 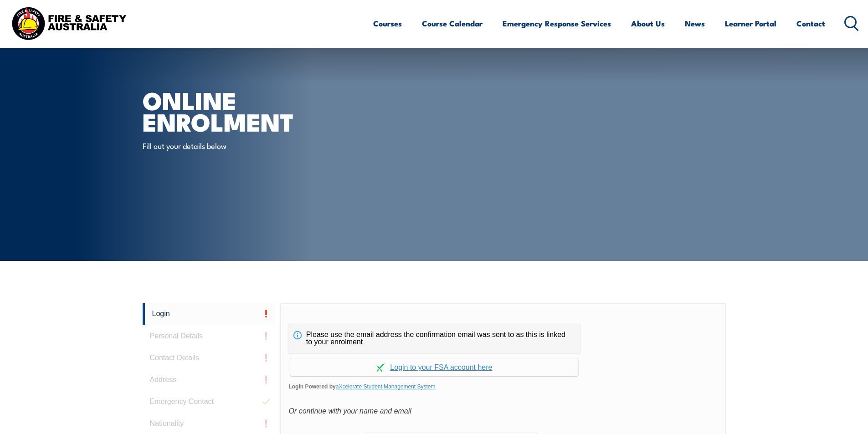 What do you see at coordinates (255, 110) in the screenshot?
I see `h1: Online Enrolment` at bounding box center [255, 110].